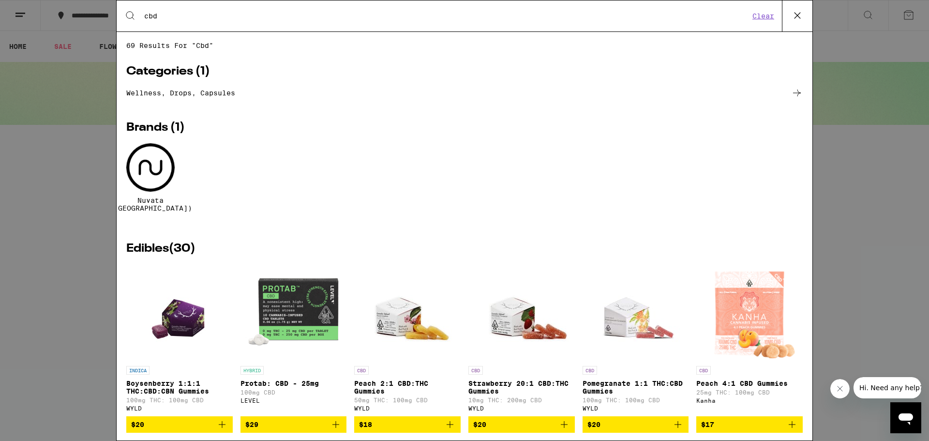  Describe the element at coordinates (294, 392) in the screenshot. I see `p: 100mg CBD` at that location.